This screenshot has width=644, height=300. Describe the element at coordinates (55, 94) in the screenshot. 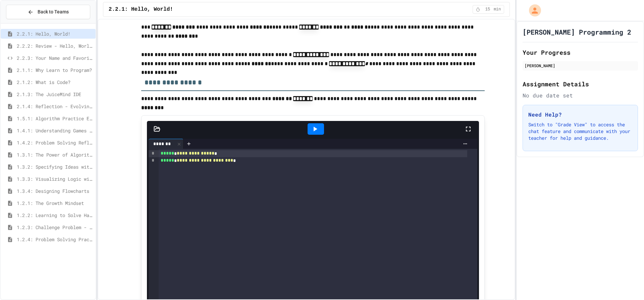

I see `span: 2.1.3: The JuiceMind IDE` at that location.